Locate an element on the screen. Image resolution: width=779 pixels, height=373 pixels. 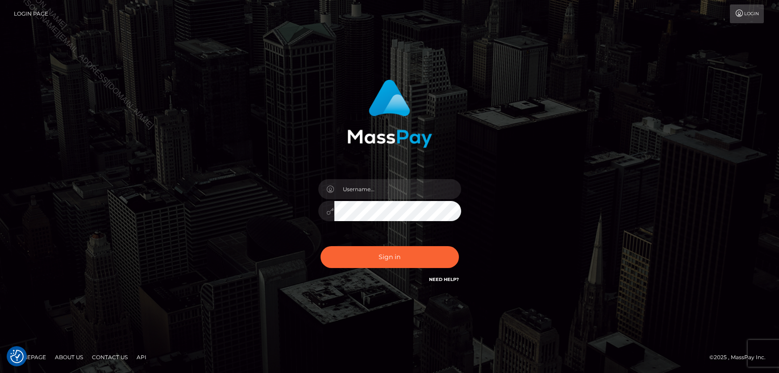
a: Homepage is located at coordinates (29, 357).